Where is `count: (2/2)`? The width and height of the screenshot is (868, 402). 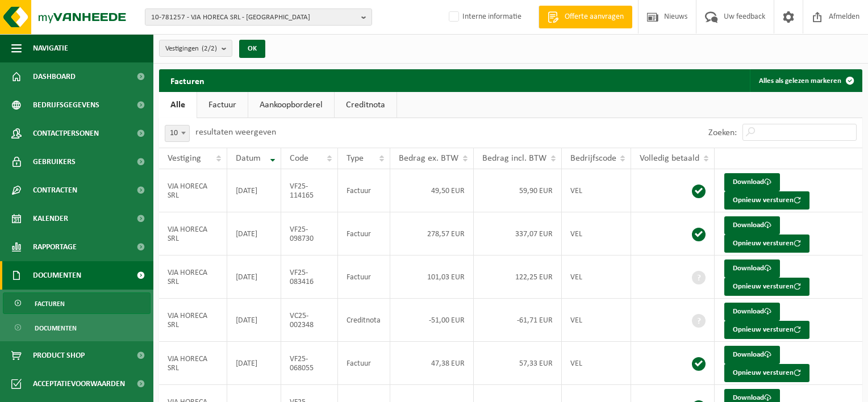
count: (2/2) is located at coordinates (209, 48).